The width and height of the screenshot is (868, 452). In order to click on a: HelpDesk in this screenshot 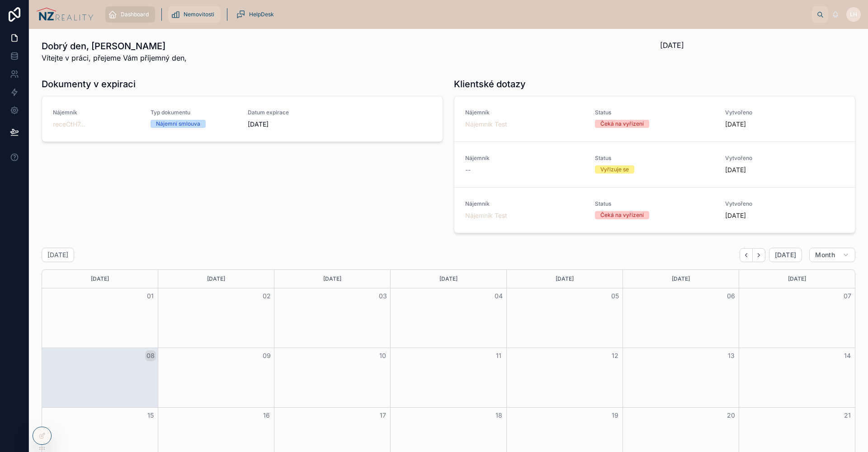, I will do `click(257, 14)`.